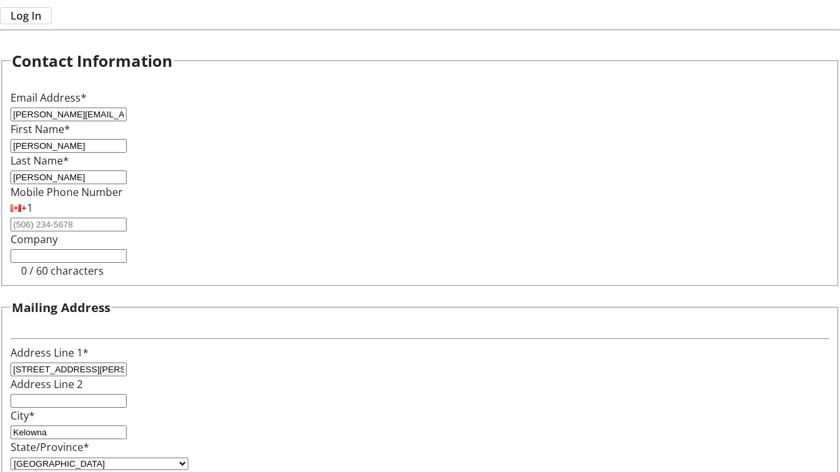 Image resolution: width=840 pixels, height=472 pixels. What do you see at coordinates (22, 416) in the screenshot?
I see `label: City*` at bounding box center [22, 416].